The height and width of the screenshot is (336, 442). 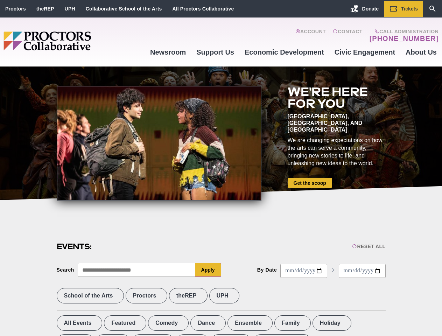 I want to click on span: Donate, so click(x=370, y=9).